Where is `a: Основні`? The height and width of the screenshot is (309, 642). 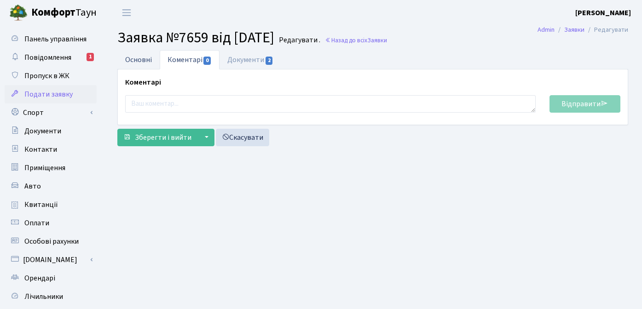
a: Основні is located at coordinates (138, 59).